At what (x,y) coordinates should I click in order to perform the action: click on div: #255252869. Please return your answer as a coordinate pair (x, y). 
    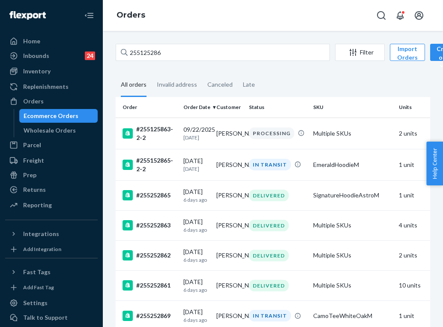
    Looking at the image, I should click on (150, 315).